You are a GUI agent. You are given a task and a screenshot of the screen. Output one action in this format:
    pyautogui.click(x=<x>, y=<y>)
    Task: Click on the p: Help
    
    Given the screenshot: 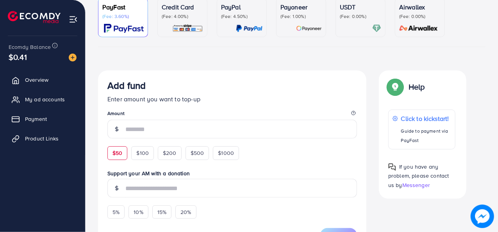 What is the action you would take?
    pyautogui.click(x=417, y=87)
    